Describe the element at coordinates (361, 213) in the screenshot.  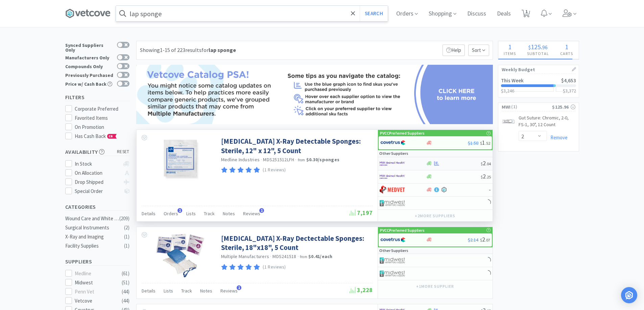
I see `span: 7,197` at that location.